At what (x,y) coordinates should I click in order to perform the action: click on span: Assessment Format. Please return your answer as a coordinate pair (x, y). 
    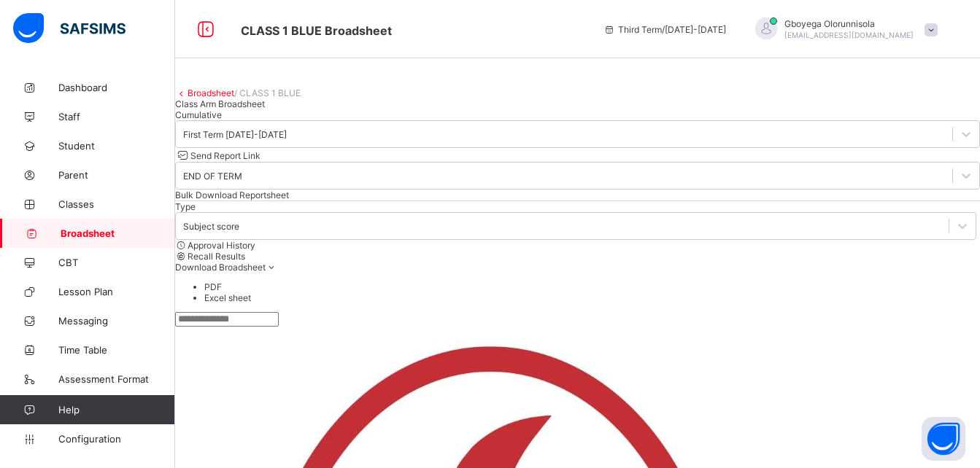
    Looking at the image, I should click on (117, 379).